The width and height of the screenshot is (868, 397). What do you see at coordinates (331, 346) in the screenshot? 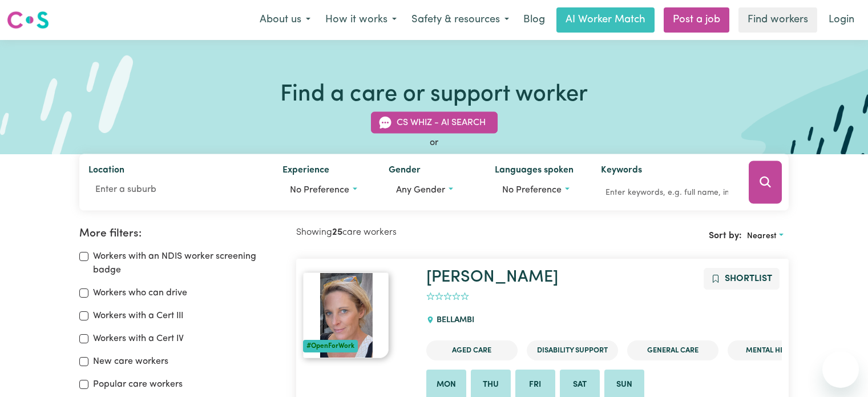
I see `div: #OpenForWork` at bounding box center [331, 346].